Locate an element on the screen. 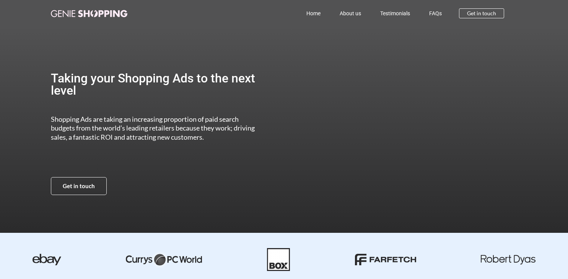 The height and width of the screenshot is (279, 568). span: Shopping Ads are taking an increasing proportion of paid search budgets from the world’s leading ... is located at coordinates (153, 128).